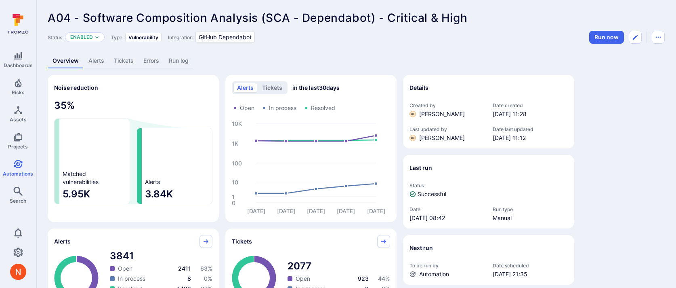  I want to click on span: Date, so click(447, 209).